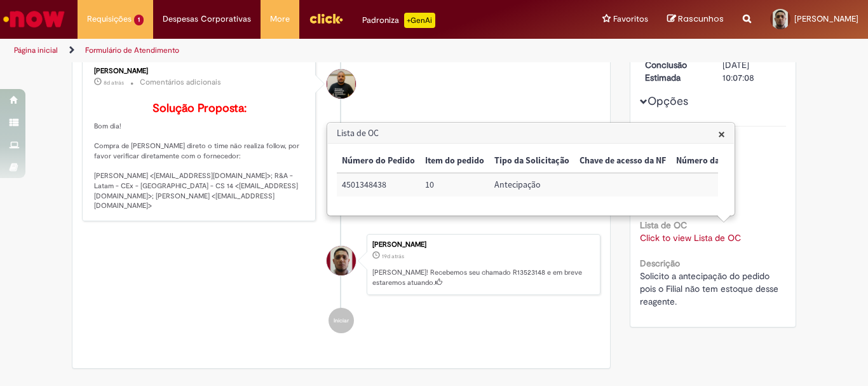  I want to click on a: Página inicial, so click(36, 50).